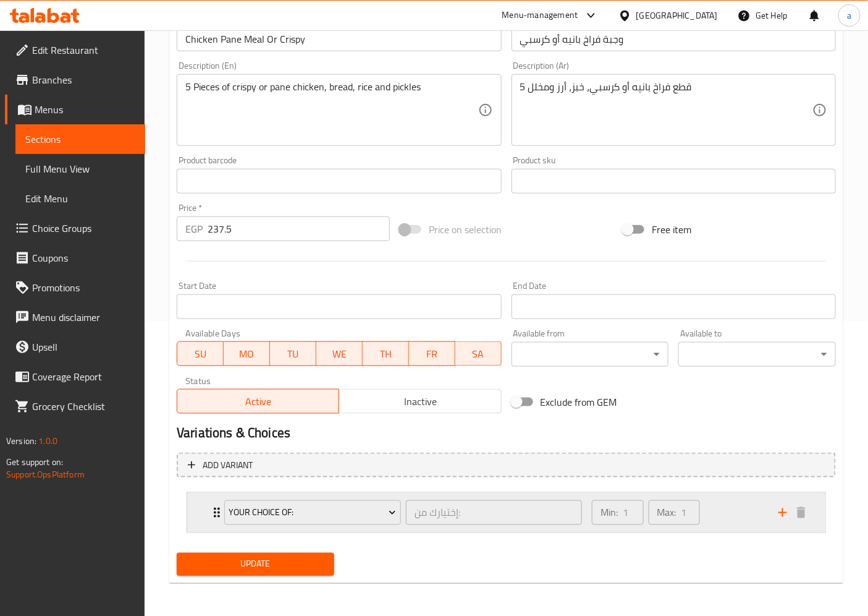  Describe the element at coordinates (674, 181) in the screenshot. I see `input: Please enter product sku` at that location.